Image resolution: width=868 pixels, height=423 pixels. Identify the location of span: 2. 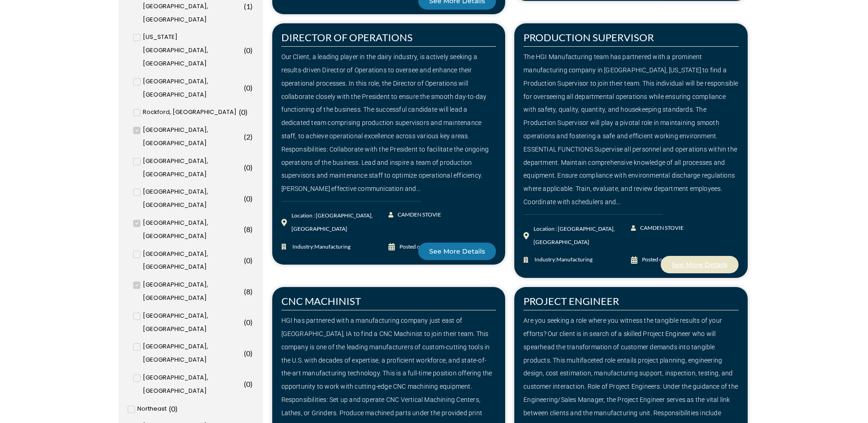
(248, 136).